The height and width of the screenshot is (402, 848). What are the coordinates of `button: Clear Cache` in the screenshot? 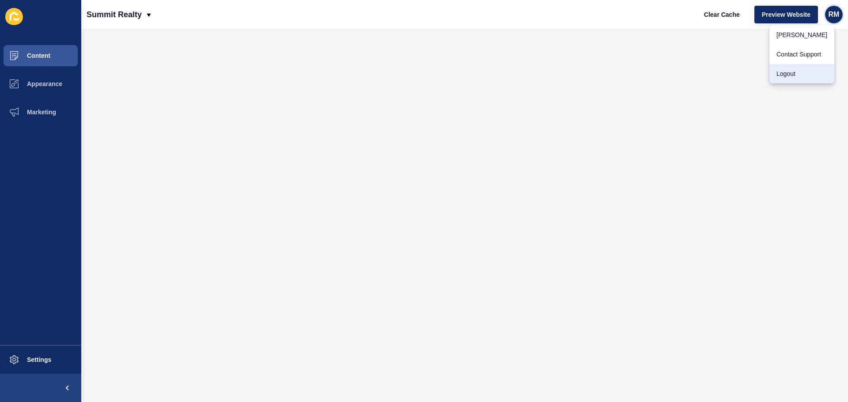 It's located at (721, 15).